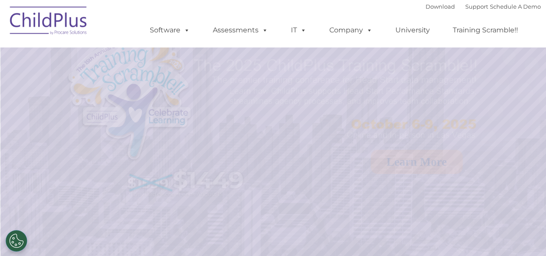 This screenshot has width=546, height=256. Describe the element at coordinates (515, 6) in the screenshot. I see `a: Schedule A Demo` at that location.